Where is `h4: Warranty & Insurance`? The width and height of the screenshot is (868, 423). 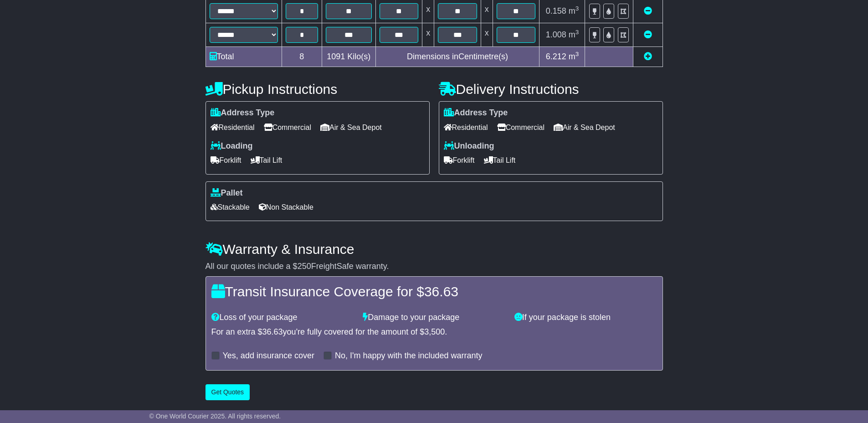 h4: Warranty & Insurance is located at coordinates (434, 249).